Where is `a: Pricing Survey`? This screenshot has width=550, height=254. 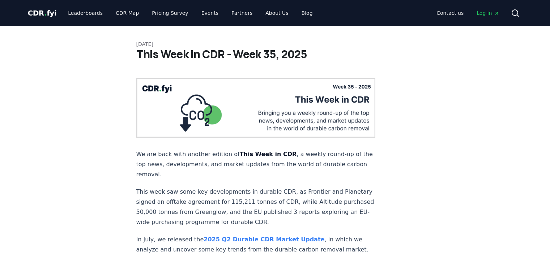
a: Pricing Survey is located at coordinates (170, 13).